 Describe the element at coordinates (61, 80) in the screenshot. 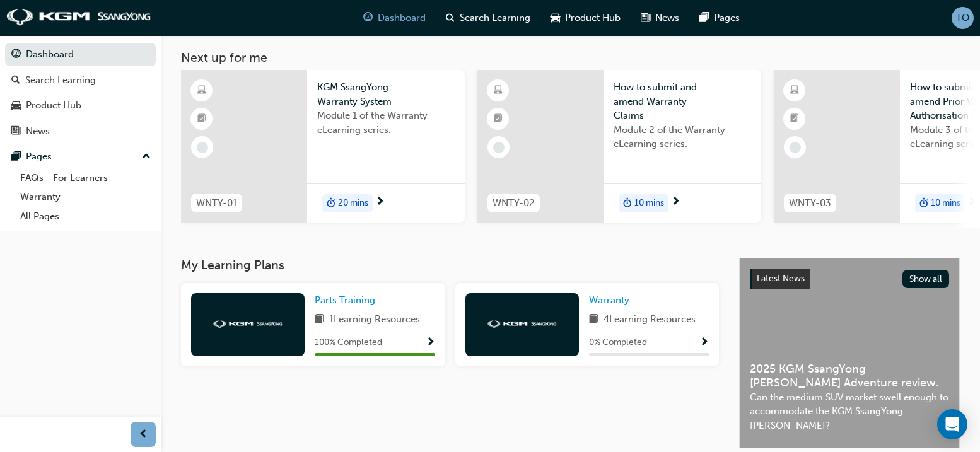

I see `div: Search Learning` at that location.